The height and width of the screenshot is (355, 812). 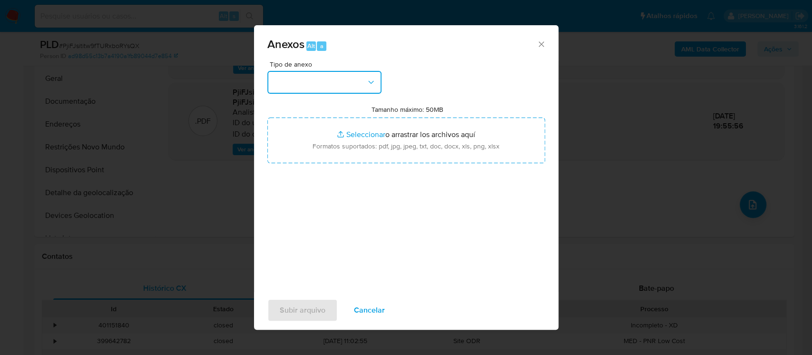 What do you see at coordinates (286, 44) in the screenshot?
I see `span: Anexos` at bounding box center [286, 44].